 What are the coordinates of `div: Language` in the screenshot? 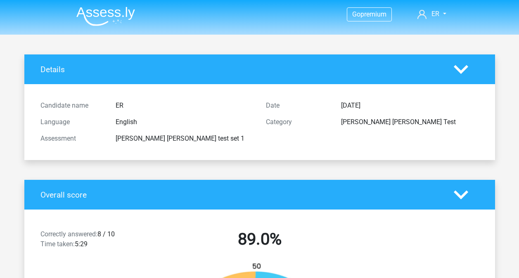 It's located at (72, 122).